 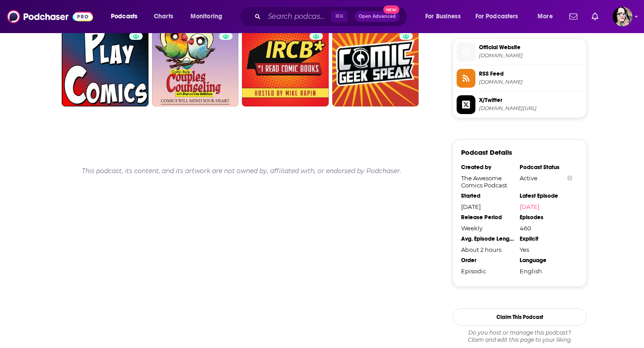 What do you see at coordinates (285, 63) in the screenshot?
I see `a: 49` at bounding box center [285, 63].